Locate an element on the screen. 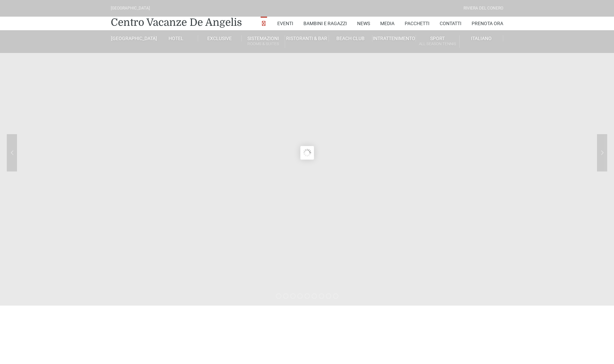 Image resolution: width=614 pixels, height=364 pixels. a: SistemazioniRooms & Suites is located at coordinates (263, 42).